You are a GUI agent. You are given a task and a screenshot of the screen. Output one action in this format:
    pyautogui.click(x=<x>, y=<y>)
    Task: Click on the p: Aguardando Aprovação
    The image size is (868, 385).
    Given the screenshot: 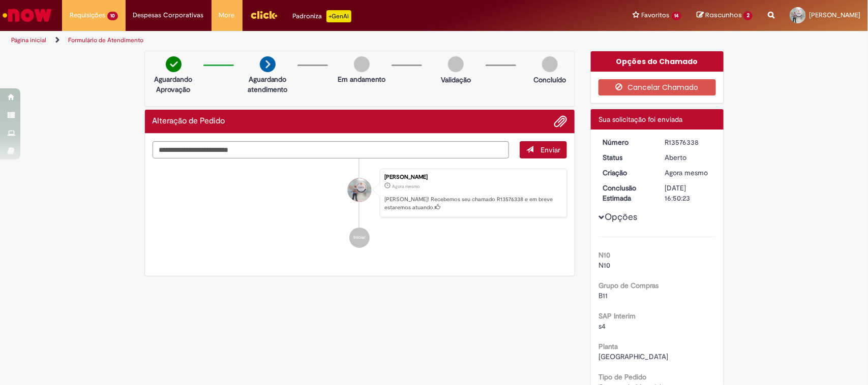 What is the action you would take?
    pyautogui.click(x=173, y=85)
    